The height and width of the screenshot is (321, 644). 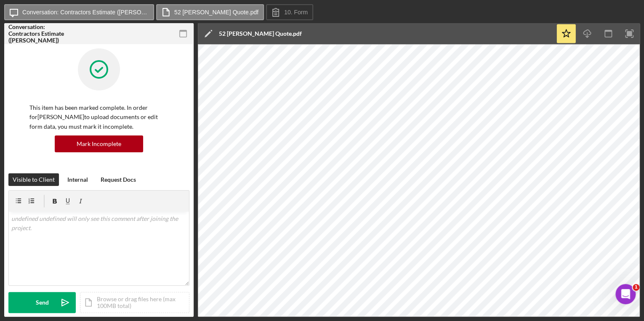 What do you see at coordinates (289, 12) in the screenshot?
I see `button: 10. Form` at bounding box center [289, 12].